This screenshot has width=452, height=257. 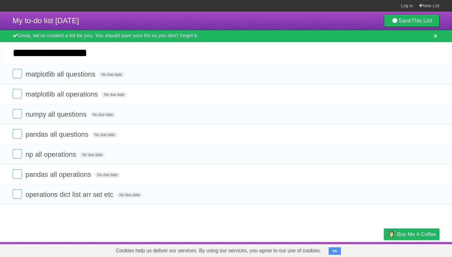 What do you see at coordinates (56, 114) in the screenshot?
I see `span: numpy all questions` at bounding box center [56, 114].